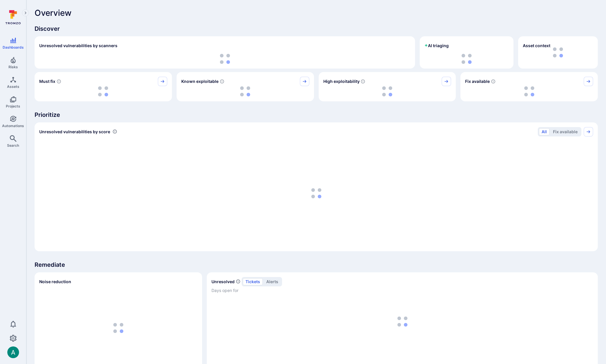 The height and width of the screenshot is (364, 606). I want to click on svg: Confirmed exploitable by KEV, so click(222, 81).